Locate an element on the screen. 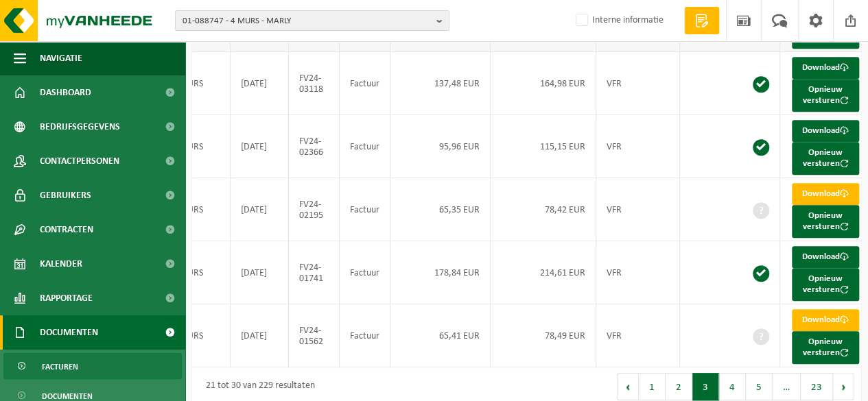  td: FV24-03118 is located at coordinates (314, 84).